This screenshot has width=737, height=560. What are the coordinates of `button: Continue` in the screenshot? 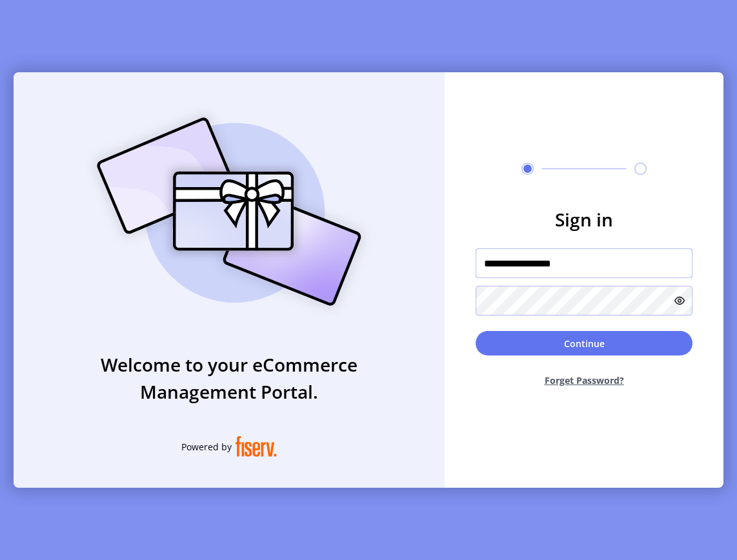 It's located at (585, 343).